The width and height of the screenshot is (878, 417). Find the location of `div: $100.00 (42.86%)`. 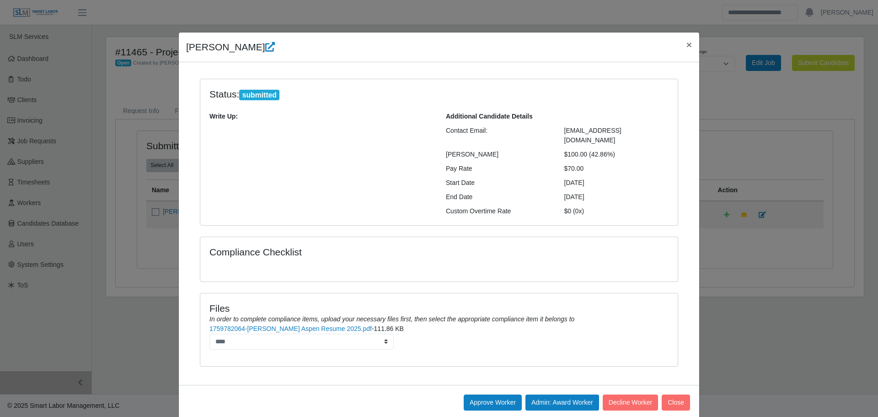

div: $100.00 (42.86%) is located at coordinates (616, 154).